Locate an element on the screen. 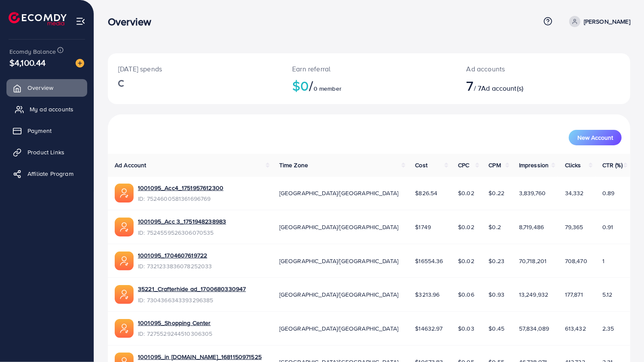  img: menu is located at coordinates (81, 21).